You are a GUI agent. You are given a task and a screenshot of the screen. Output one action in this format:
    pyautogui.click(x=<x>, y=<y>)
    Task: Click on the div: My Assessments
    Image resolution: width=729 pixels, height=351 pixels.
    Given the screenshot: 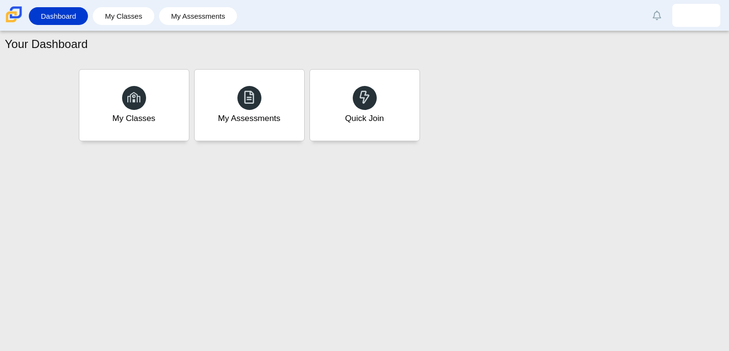 What is the action you would take?
    pyautogui.click(x=249, y=118)
    